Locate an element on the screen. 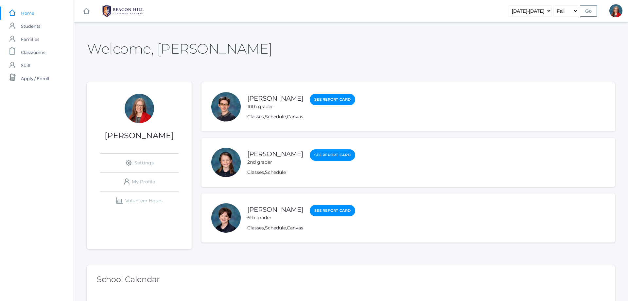 The width and height of the screenshot is (628, 301). span: Classrooms is located at coordinates (33, 52).